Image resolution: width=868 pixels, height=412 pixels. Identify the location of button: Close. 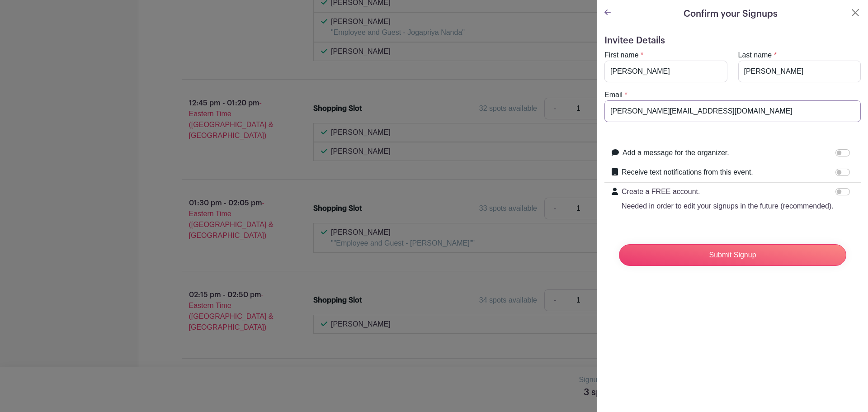
(855, 13).